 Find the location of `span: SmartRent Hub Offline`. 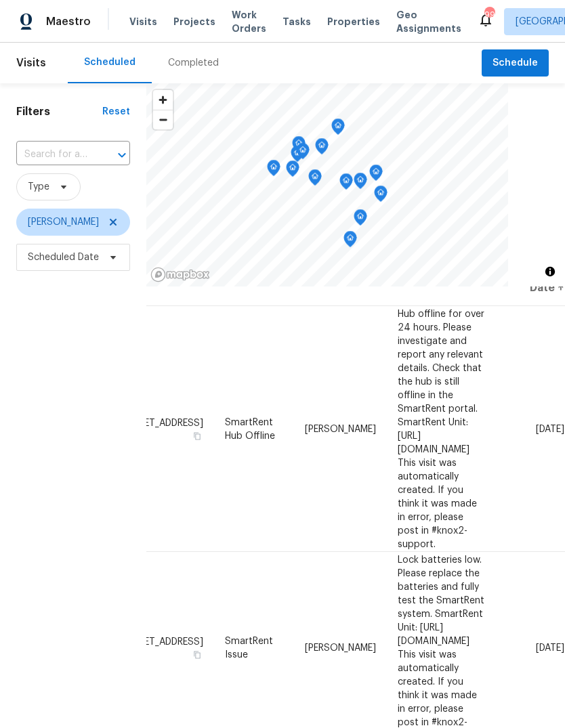

span: SmartRent Hub Offline is located at coordinates (250, 428).